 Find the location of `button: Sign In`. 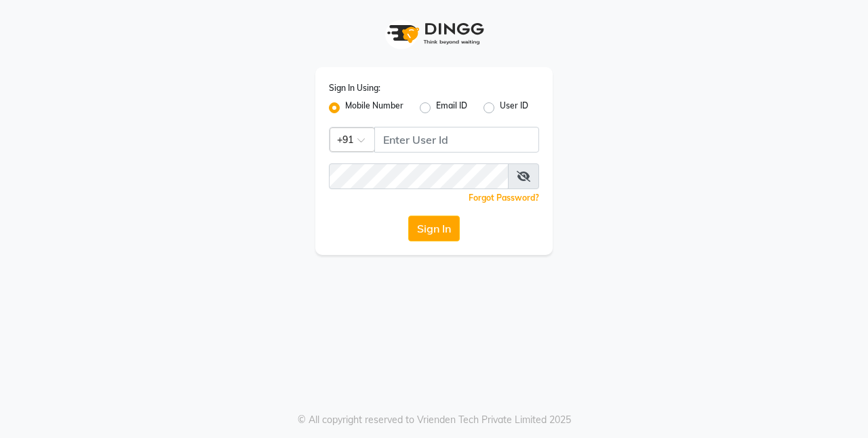

button: Sign In is located at coordinates (434, 228).